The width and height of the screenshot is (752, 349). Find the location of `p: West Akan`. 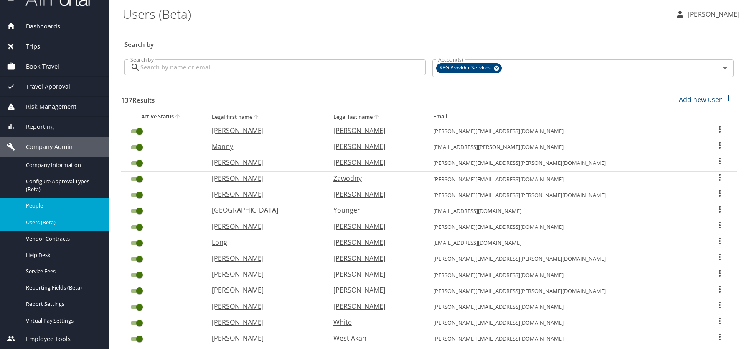

p: West Akan is located at coordinates (375, 338).